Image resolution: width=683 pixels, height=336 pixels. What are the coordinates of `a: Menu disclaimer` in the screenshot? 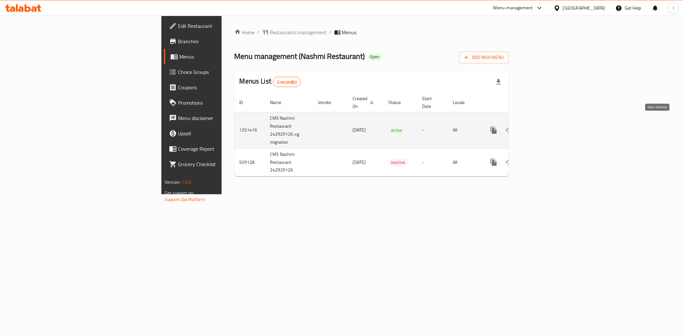 It's located at (220, 118).